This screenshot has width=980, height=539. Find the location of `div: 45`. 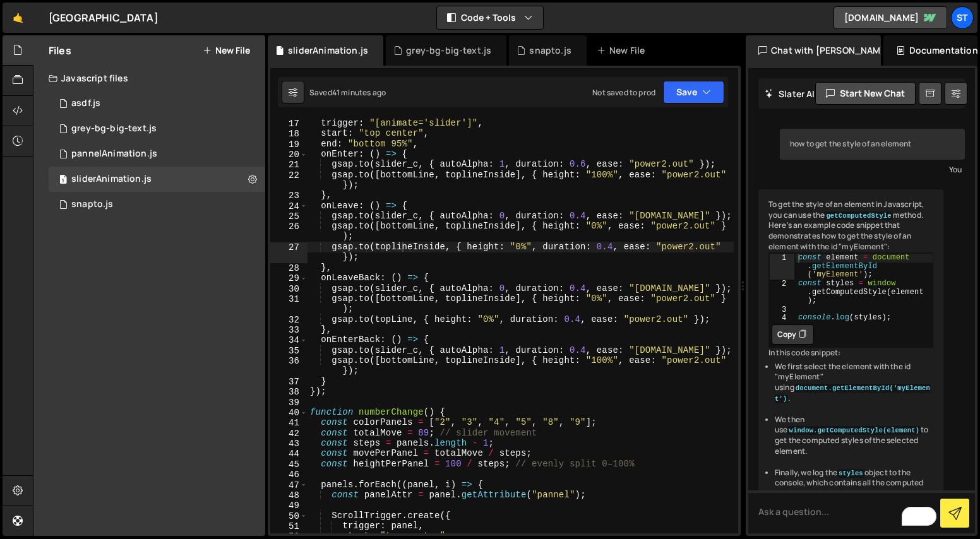

div: 45 is located at coordinates (288, 465).